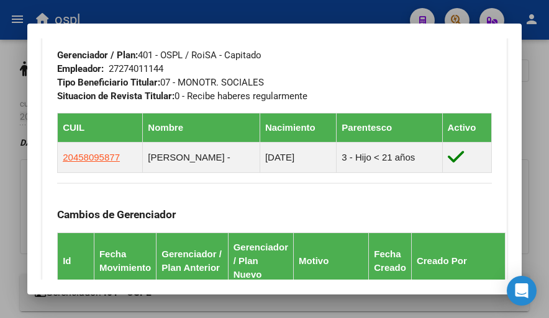 This screenshot has width=549, height=318. Describe the element at coordinates (80, 69) in the screenshot. I see `strong: Empleador:` at that location.